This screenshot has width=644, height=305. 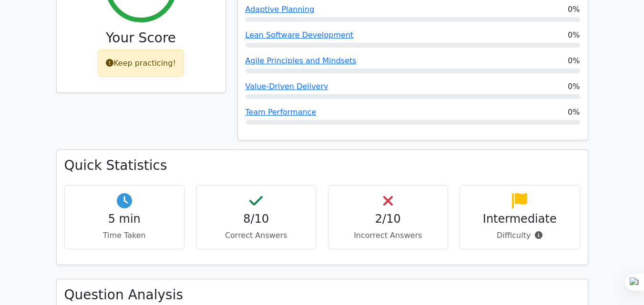 What do you see at coordinates (388, 235) in the screenshot?
I see `p: Incorrect Answers` at bounding box center [388, 235].